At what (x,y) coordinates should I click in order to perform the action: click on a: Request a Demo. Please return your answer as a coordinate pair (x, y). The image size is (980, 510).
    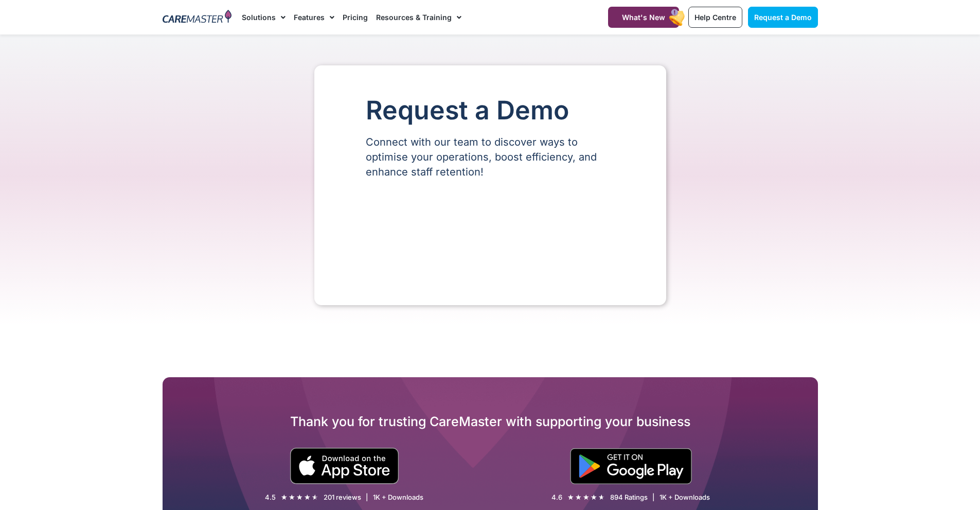
    Looking at the image, I should click on (783, 17).